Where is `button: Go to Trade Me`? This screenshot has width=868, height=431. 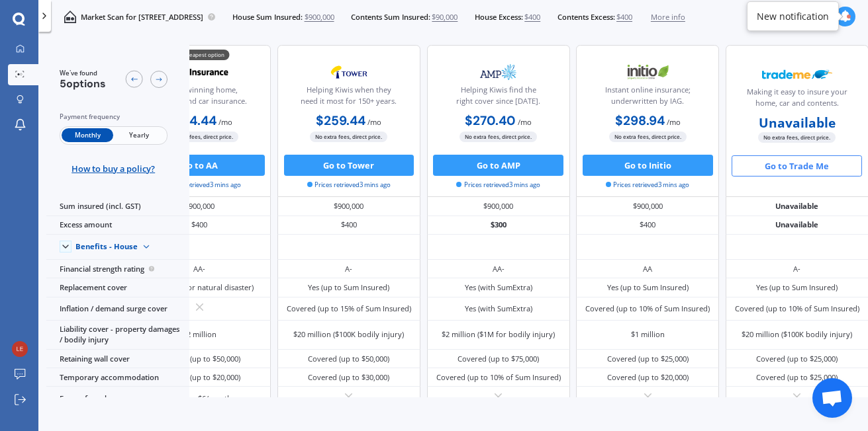
button: Go to Trade Me is located at coordinates (797, 166).